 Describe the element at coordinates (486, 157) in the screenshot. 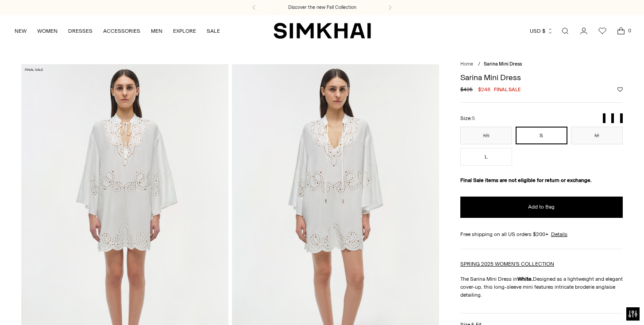

I see `button: L` at that location.